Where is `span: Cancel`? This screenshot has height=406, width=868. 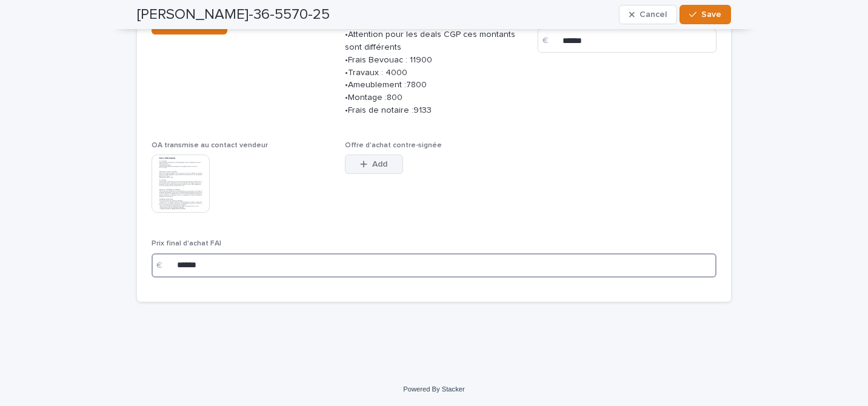
span: Cancel is located at coordinates (653, 14).